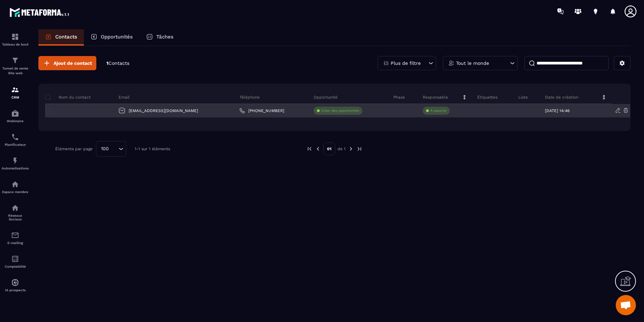 The image size is (644, 322). Describe the element at coordinates (15, 71) in the screenshot. I see `p: Tunnel de vente Site web` at that location.